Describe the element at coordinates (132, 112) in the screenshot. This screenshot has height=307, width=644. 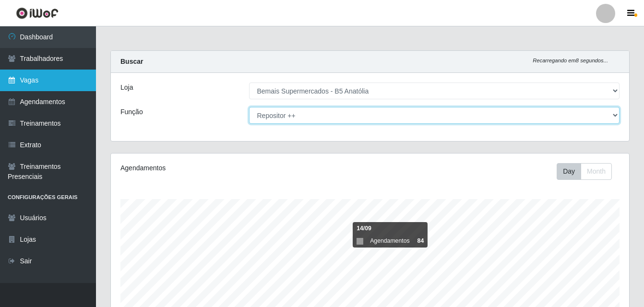
I see `label: Função` at that location.